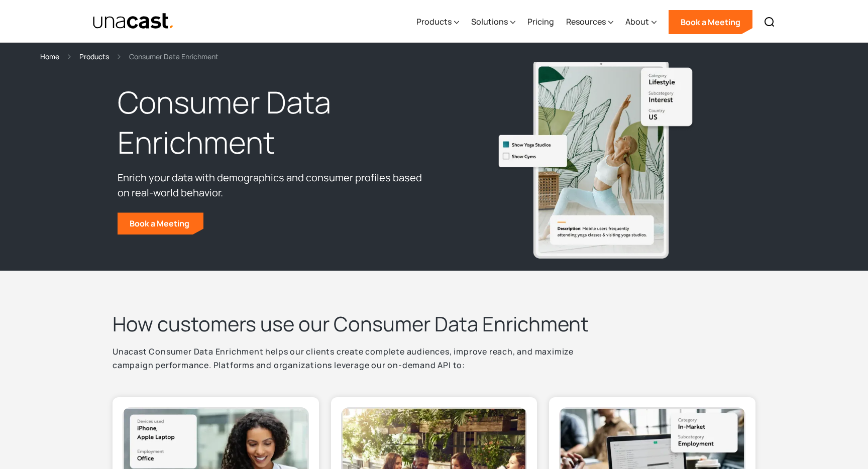 This screenshot has height=469, width=868. Describe the element at coordinates (50, 56) in the screenshot. I see `a: Home` at that location.